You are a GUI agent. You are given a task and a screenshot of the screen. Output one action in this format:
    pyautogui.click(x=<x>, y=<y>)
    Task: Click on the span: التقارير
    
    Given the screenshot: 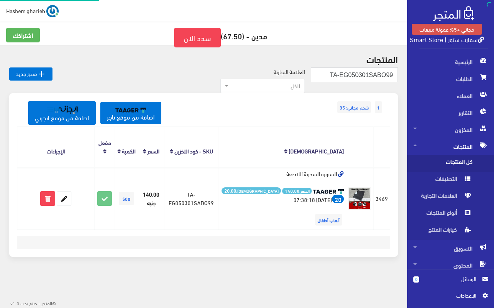 What is the action you would take?
    pyautogui.click(x=450, y=113)
    